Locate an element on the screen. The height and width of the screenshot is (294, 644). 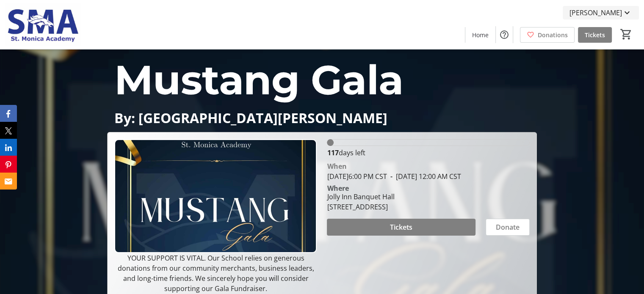
img: St. Monica Academy's Logo is located at coordinates (43, 25).